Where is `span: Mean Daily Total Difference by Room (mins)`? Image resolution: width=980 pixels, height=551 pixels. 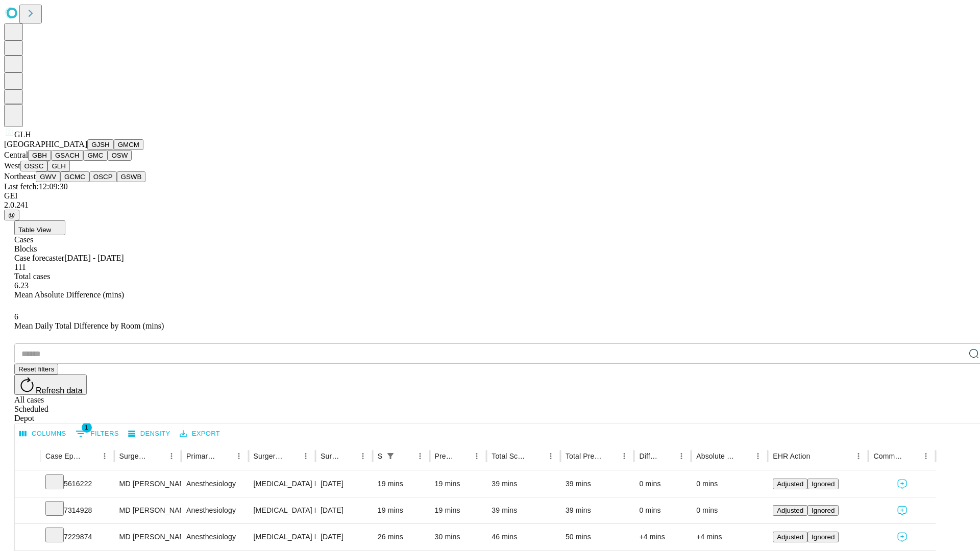 span: Mean Daily Total Difference by Room (mins) is located at coordinates (89, 326).